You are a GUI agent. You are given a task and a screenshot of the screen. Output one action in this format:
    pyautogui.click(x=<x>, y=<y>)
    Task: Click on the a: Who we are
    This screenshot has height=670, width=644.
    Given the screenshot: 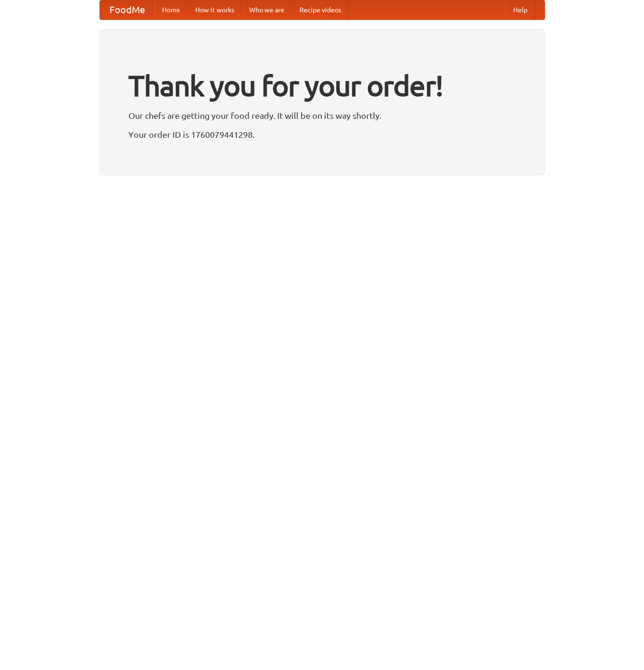 What is the action you would take?
    pyautogui.click(x=266, y=10)
    